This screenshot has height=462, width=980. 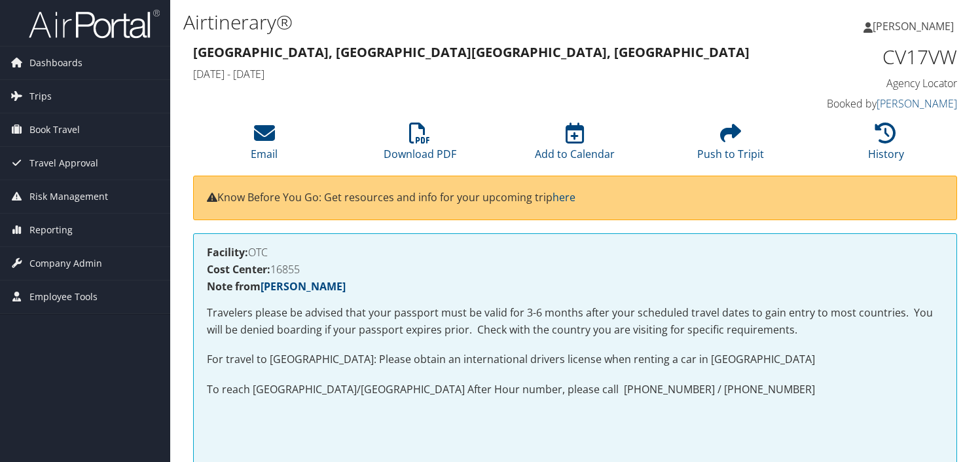 What do you see at coordinates (574, 321) in the screenshot?
I see `p: Travelers please be advised that your passport must be valid for 3-6 months after your scheduled ...` at bounding box center [574, 321].